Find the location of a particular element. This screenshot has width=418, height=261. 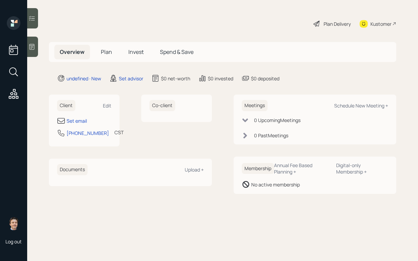

div: $0 invested is located at coordinates (220, 78).